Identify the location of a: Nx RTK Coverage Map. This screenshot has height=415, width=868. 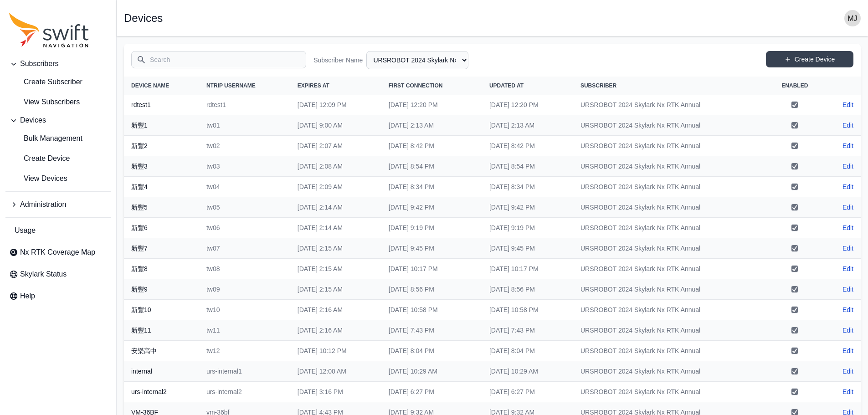
(58, 253).